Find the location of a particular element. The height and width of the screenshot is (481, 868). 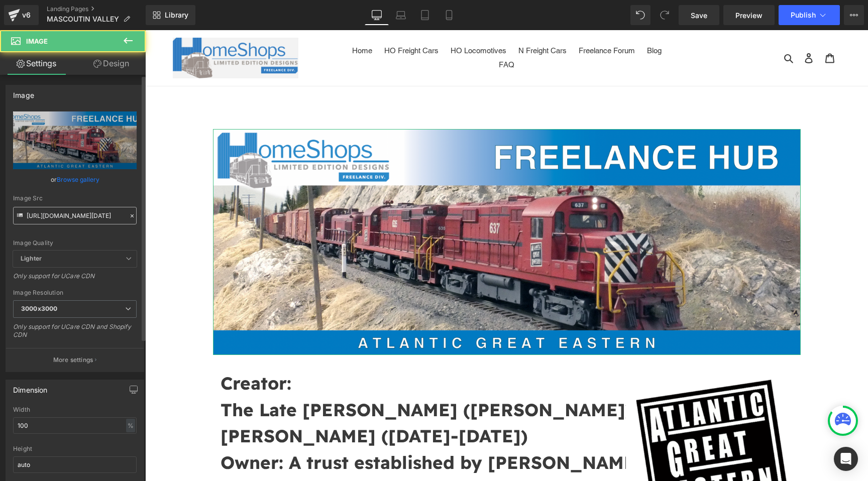

div: v6 is located at coordinates (26, 15).